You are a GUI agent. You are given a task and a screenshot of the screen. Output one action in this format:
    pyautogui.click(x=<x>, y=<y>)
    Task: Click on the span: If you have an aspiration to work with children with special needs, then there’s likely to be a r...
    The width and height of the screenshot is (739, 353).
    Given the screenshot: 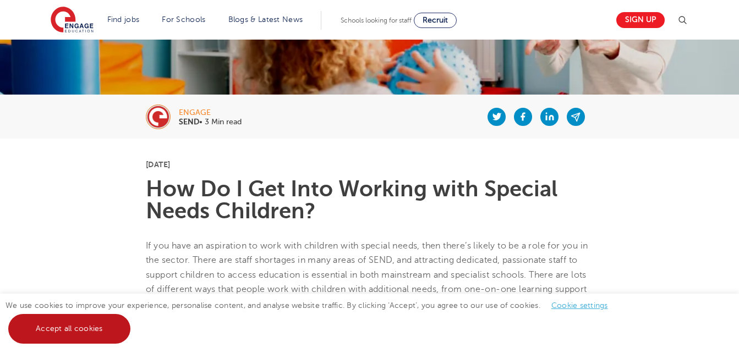 What is the action you would take?
    pyautogui.click(x=367, y=290)
    